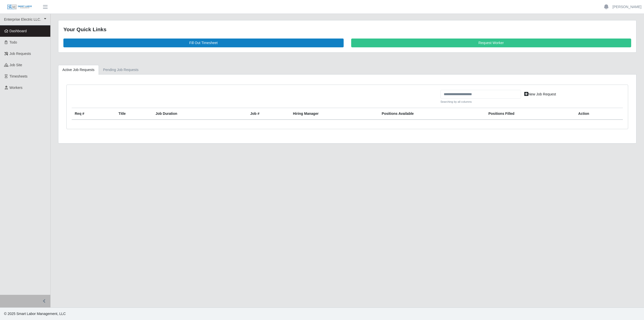  I want to click on a: New Job Request, so click(540, 94).